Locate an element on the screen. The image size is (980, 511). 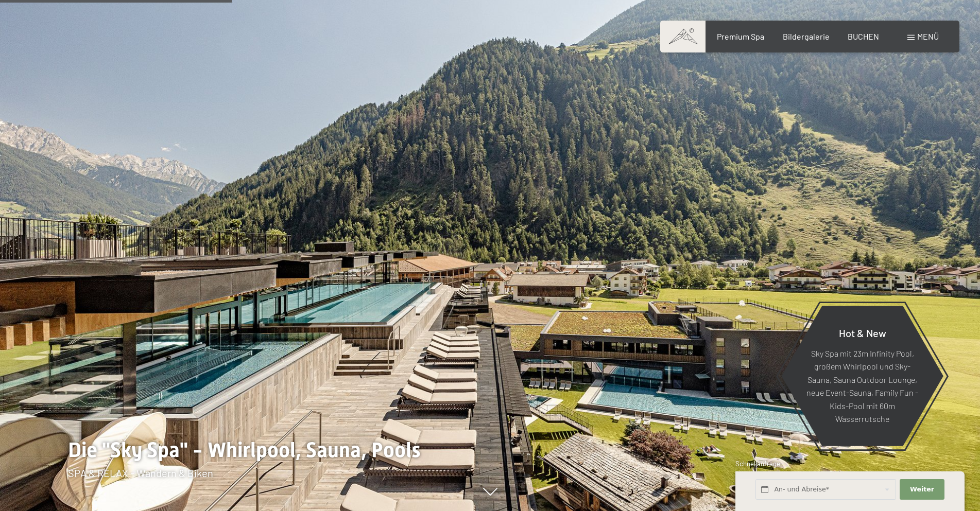
span: Hot & New is located at coordinates (862, 333).